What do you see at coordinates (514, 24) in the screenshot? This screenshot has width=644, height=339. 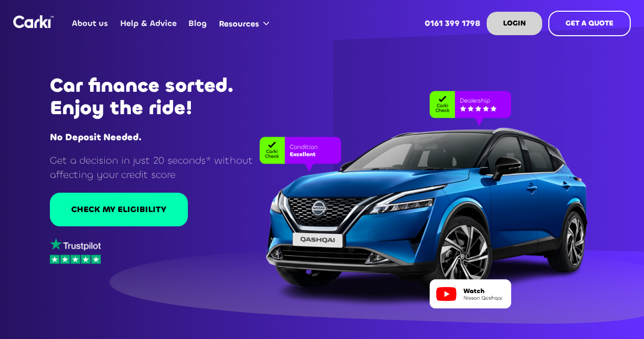 I see `a: LOGIN` at bounding box center [514, 24].